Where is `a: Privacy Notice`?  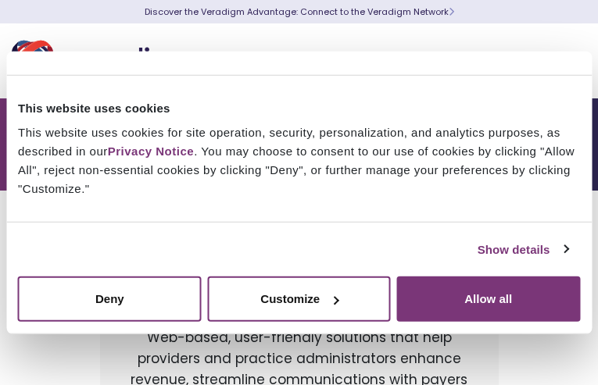
a: Privacy Notice is located at coordinates (151, 151).